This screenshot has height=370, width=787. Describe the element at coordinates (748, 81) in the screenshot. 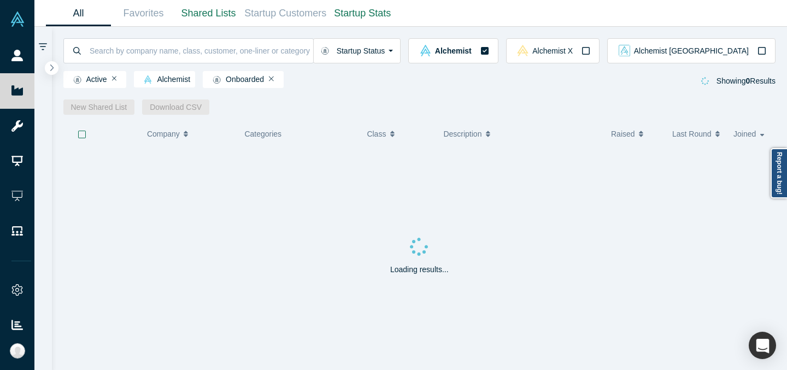

I see `strong: 0` at that location.